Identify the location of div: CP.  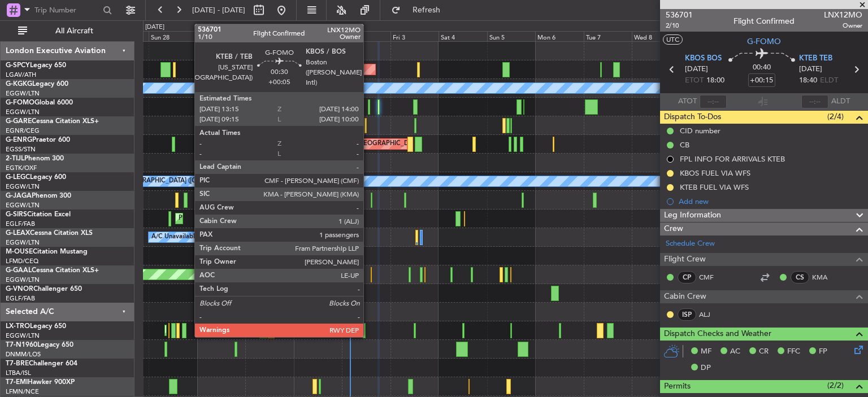
(687, 277).